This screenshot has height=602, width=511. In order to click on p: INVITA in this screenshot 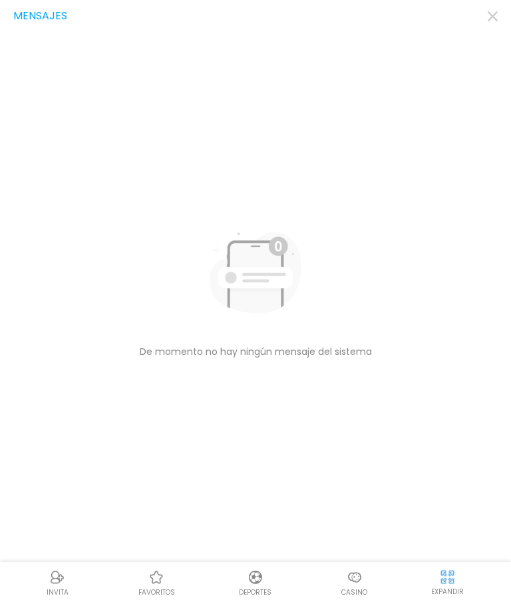, I will do `click(57, 592)`.